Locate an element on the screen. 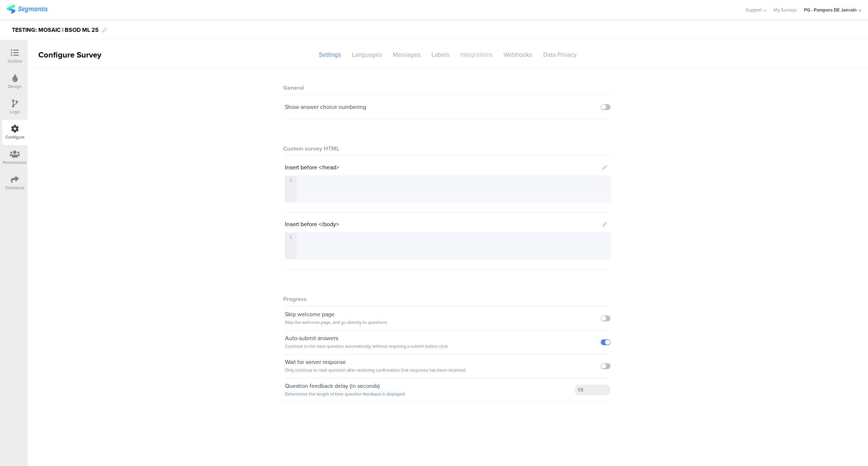 The image size is (868, 466). div: Show answer choice numbering is located at coordinates (326, 107).